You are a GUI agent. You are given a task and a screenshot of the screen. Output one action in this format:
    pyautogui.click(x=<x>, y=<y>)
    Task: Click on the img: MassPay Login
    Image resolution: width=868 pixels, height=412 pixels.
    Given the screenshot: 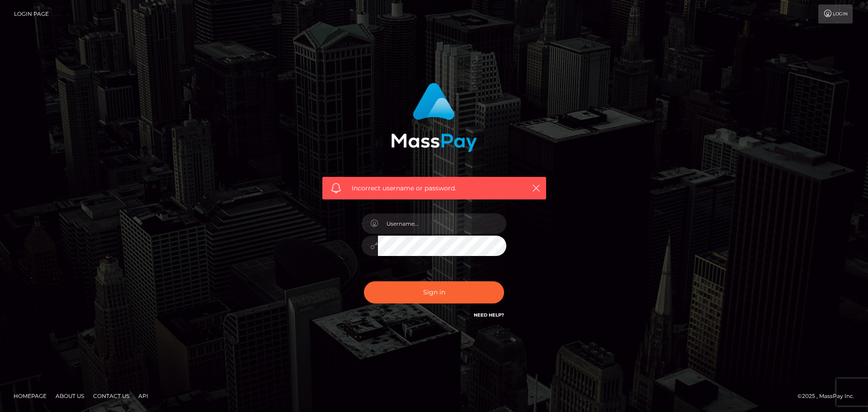 What is the action you would take?
    pyautogui.click(x=434, y=117)
    